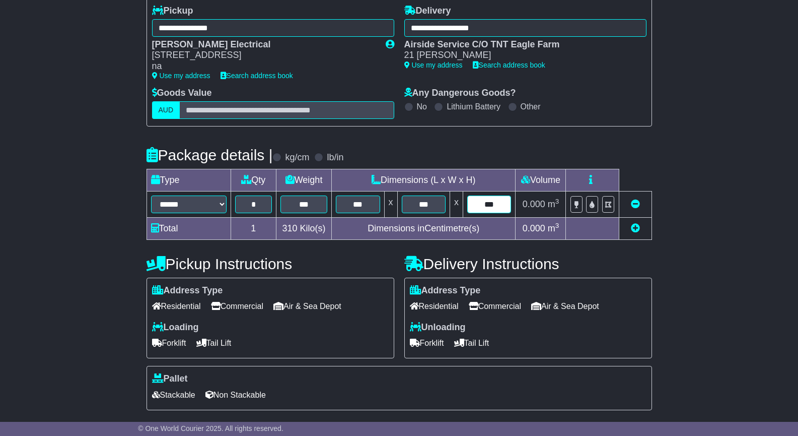  Describe the element at coordinates (188, 228) in the screenshot. I see `td: Total` at that location.